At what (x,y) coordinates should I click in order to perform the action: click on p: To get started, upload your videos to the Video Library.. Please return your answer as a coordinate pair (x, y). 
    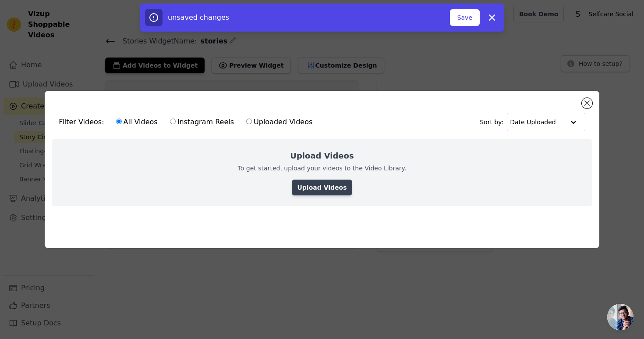
    Looking at the image, I should click on (322, 168).